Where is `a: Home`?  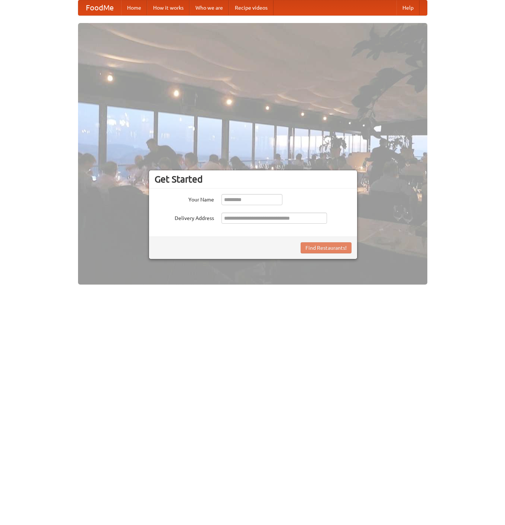 a: Home is located at coordinates (134, 8).